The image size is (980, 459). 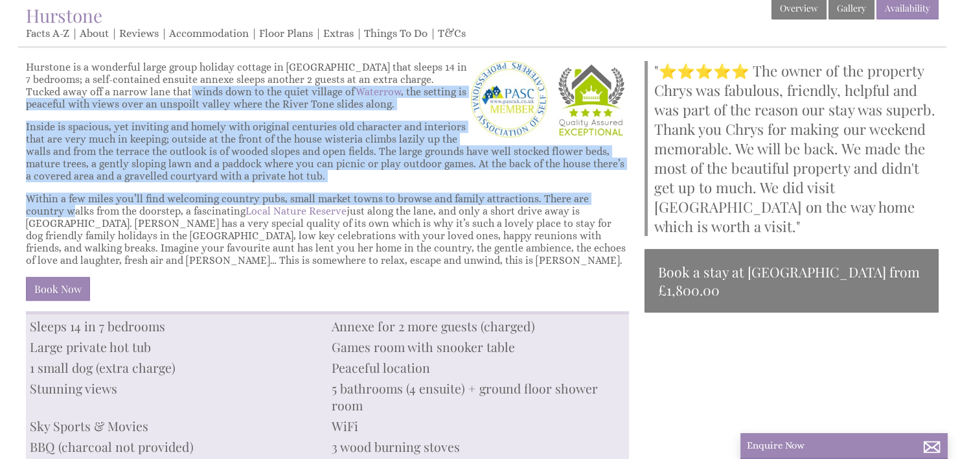 I want to click on a: Book Now, so click(x=58, y=289).